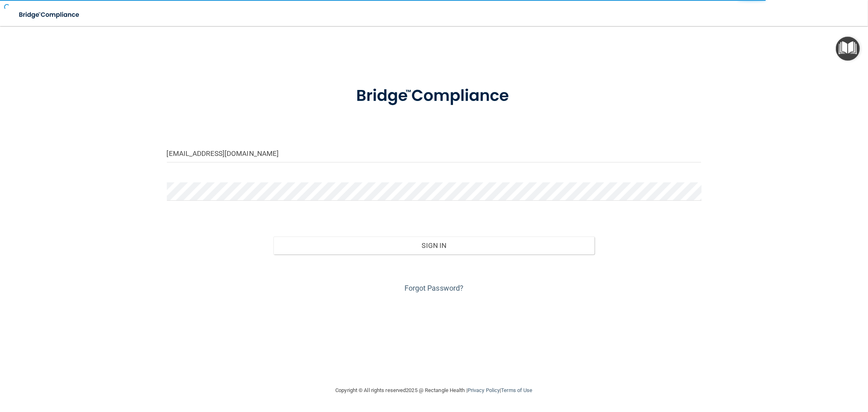 The image size is (868, 412). What do you see at coordinates (434, 390) in the screenshot?
I see `div: Copyright © All rights reserved 2025 @ Rectangle Health | |` at bounding box center [434, 390].